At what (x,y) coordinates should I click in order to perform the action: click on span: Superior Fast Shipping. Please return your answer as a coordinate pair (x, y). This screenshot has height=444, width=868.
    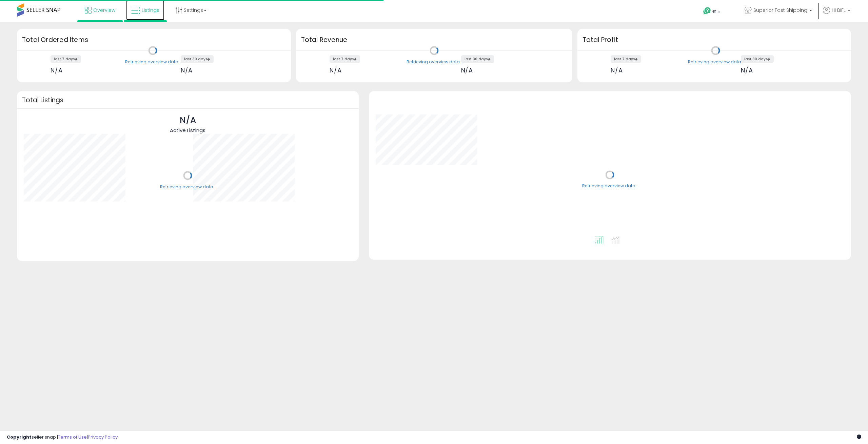
    Looking at the image, I should click on (780, 10).